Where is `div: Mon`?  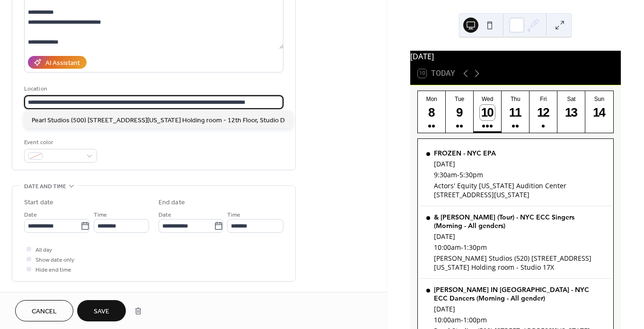 div: Mon is located at coordinates (432, 99).